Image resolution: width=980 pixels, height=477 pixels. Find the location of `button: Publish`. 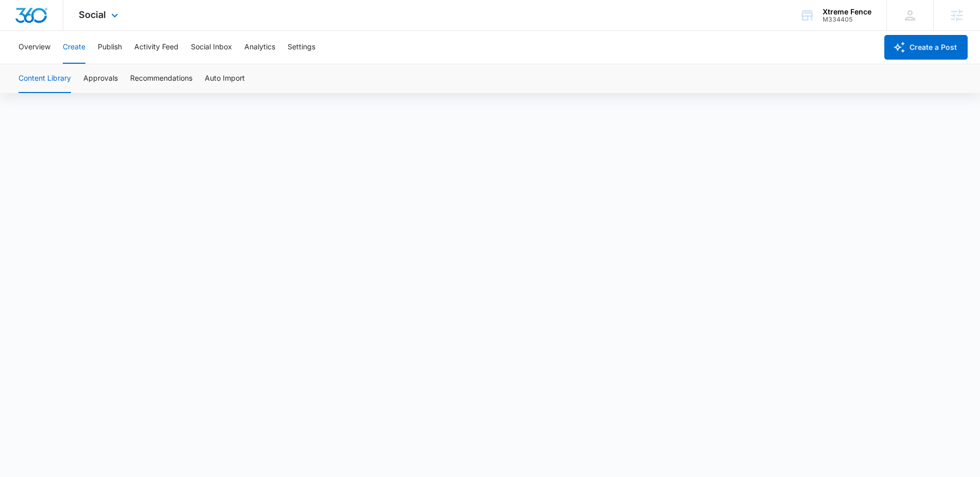

button: Publish is located at coordinates (109, 47).